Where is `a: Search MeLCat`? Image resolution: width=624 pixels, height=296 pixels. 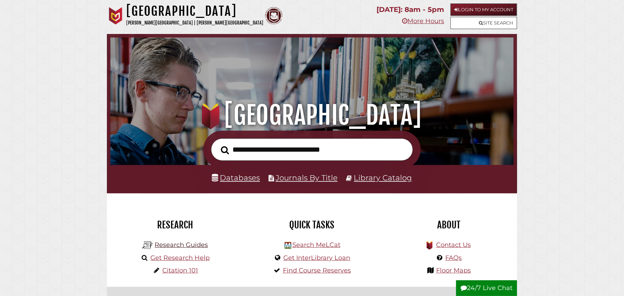
a: Search MeLCat is located at coordinates (316, 245).